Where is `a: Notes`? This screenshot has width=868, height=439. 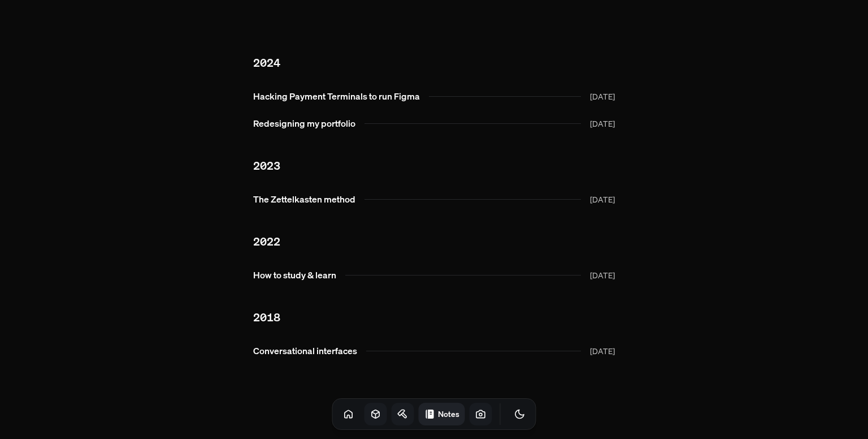 a: Notes is located at coordinates (442, 414).